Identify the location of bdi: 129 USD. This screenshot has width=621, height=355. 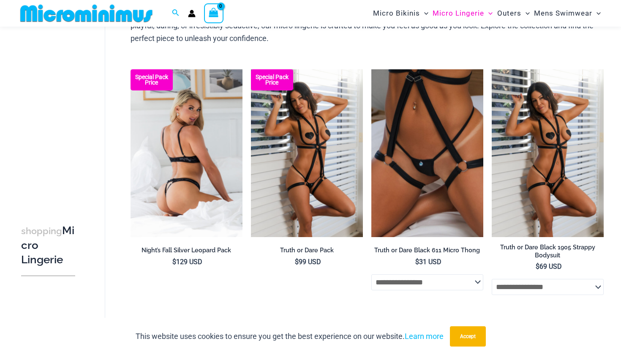
(187, 261).